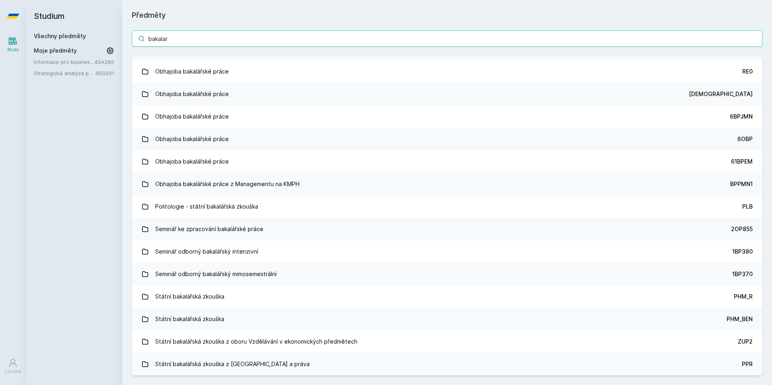  Describe the element at coordinates (740, 319) in the screenshot. I see `div: PHM_BEN` at that location.